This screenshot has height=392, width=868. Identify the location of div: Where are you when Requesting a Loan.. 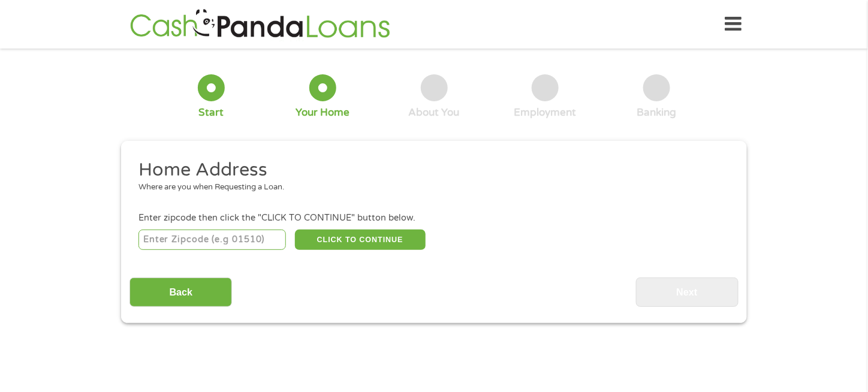
(430, 188).